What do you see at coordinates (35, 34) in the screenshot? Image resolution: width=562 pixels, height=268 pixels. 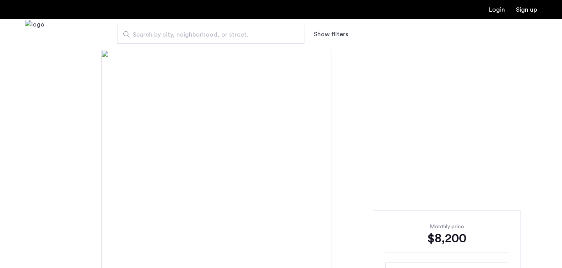 I see `img: logo` at bounding box center [35, 34].